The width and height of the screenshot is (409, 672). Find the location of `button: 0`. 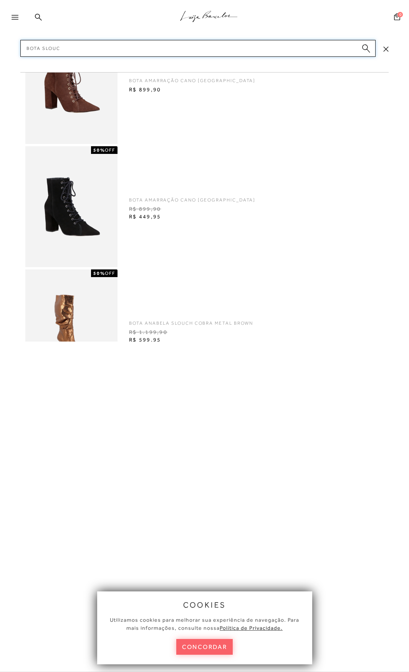

button: 0 is located at coordinates (397, 18).